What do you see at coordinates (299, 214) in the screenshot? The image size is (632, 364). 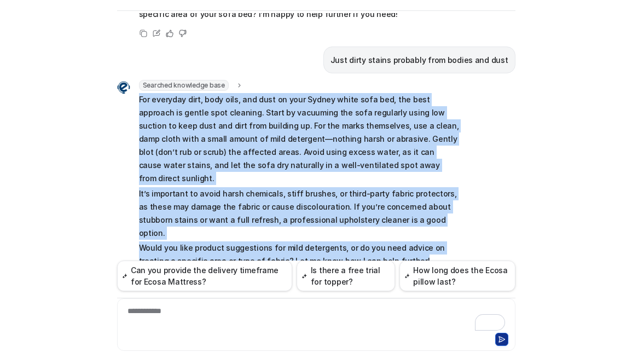 I see `p: It’s important to avoid harsh chemicals, stiff brushes, or third-party fabric protectors, as thes...` at bounding box center [299, 214].